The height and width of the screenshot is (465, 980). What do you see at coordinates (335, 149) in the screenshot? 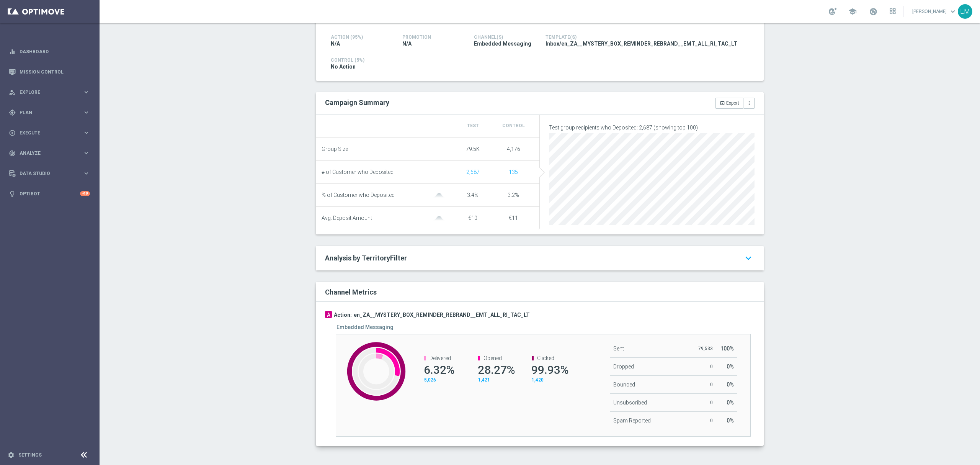
I see `span: Group Size` at bounding box center [335, 149].